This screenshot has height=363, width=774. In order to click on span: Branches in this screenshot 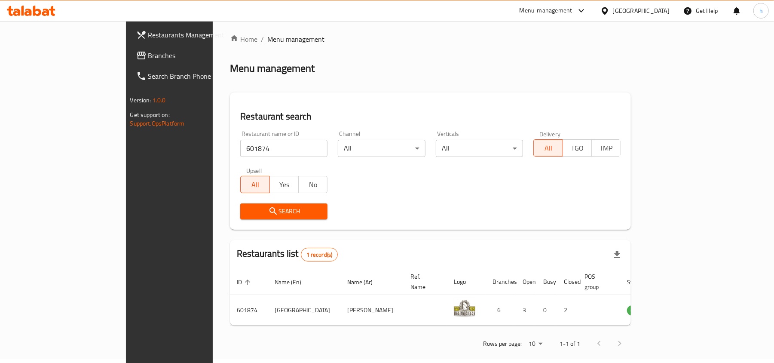, I will do `click(198, 55)`.